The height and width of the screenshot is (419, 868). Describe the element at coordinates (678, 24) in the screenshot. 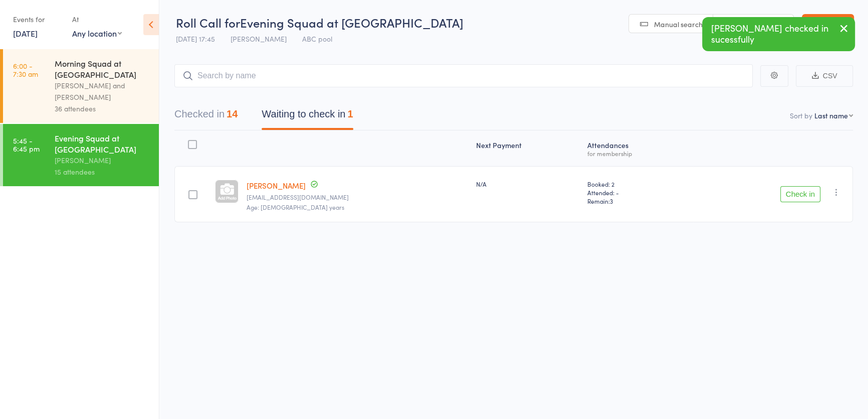

I see `span: Manual search` at that location.